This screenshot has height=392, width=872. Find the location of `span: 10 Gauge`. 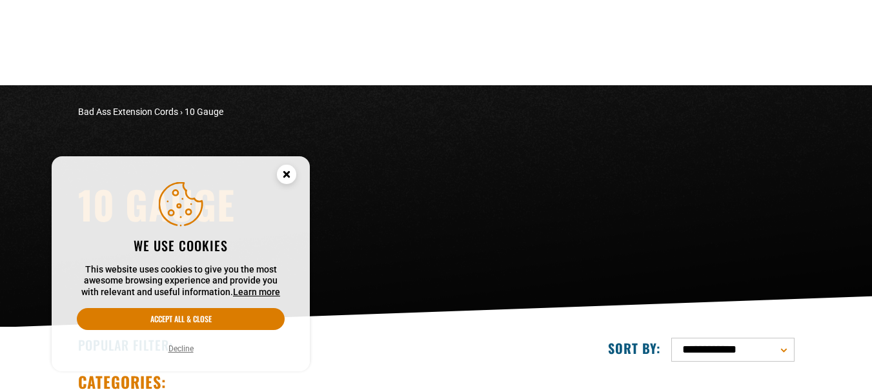

span: 10 Gauge is located at coordinates (204, 112).